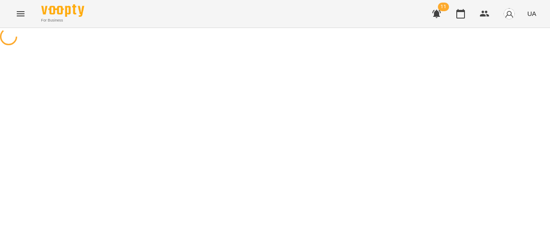  I want to click on button: Menu, so click(21, 14).